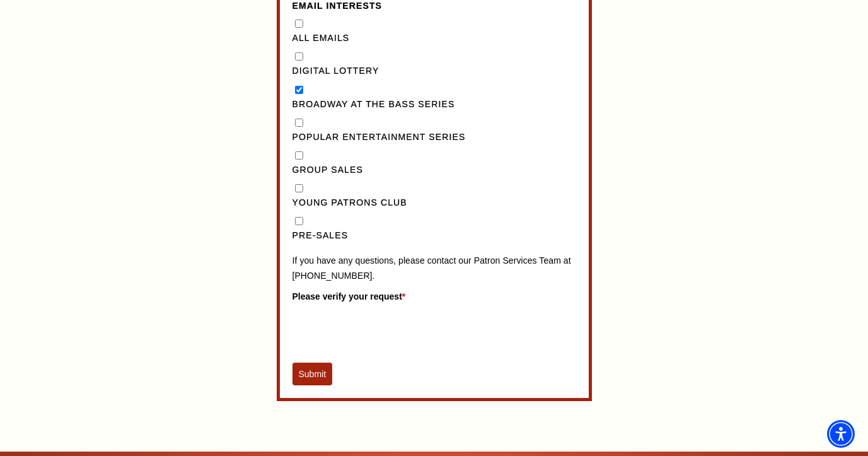 The height and width of the screenshot is (456, 868). Describe the element at coordinates (434, 38) in the screenshot. I see `label: All Emails` at that location.